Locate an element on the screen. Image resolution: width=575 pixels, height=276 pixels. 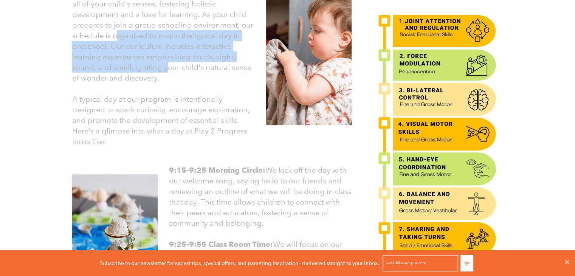
font: We kick off the day with our welcome song, saying hello to our friends and reviewing an outline o... is located at coordinates (260, 197).